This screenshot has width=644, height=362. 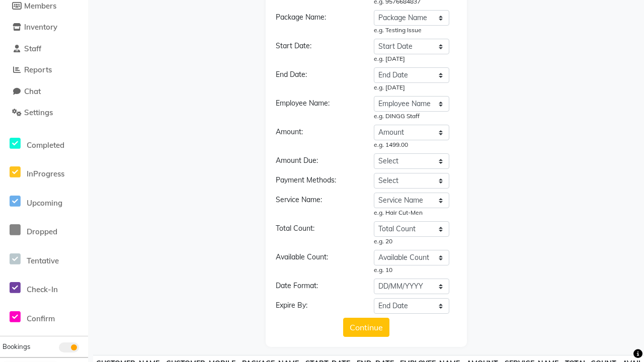 I want to click on span: Members, so click(x=40, y=5).